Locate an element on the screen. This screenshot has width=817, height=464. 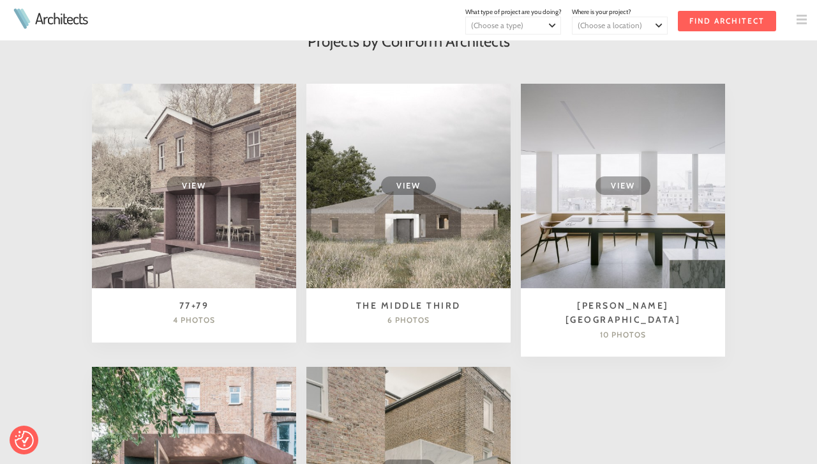
a: Architects is located at coordinates (61, 19).